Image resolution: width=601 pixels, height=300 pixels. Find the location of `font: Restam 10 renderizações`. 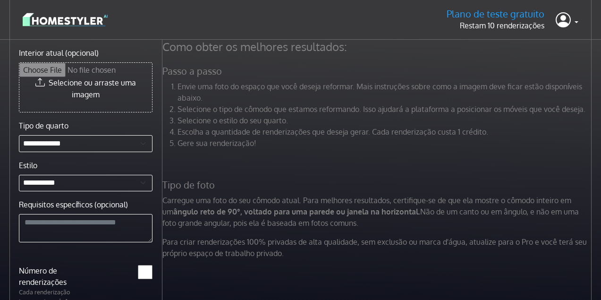

font: Restam 10 renderizações is located at coordinates (502, 25).